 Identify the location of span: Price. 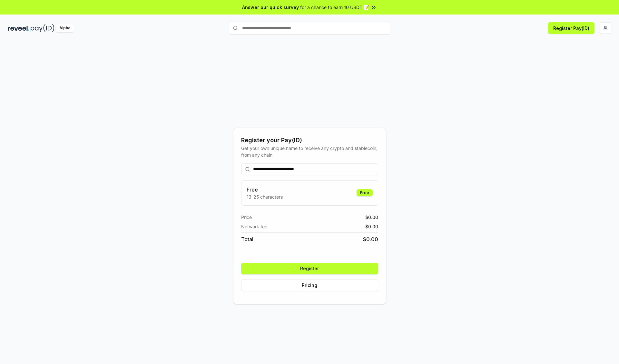
(247, 217).